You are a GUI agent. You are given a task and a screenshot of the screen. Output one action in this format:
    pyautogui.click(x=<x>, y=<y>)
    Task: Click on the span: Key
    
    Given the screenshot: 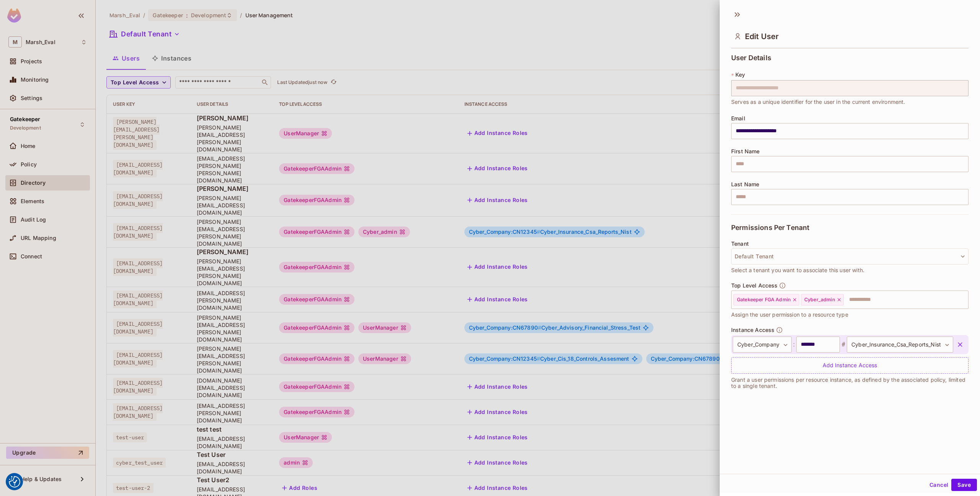 What is the action you would take?
    pyautogui.click(x=740, y=75)
    